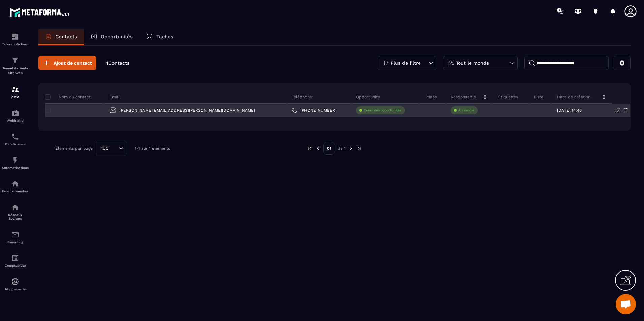  What do you see at coordinates (15, 266) in the screenshot?
I see `p: Comptabilité` at bounding box center [15, 266].